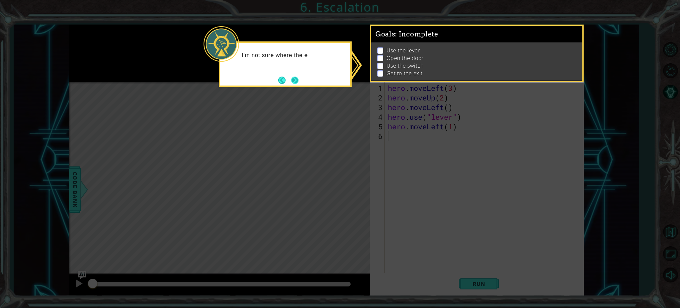 This screenshot has height=308, width=680. What do you see at coordinates (405, 66) in the screenshot?
I see `p: Use the switch` at bounding box center [405, 66].